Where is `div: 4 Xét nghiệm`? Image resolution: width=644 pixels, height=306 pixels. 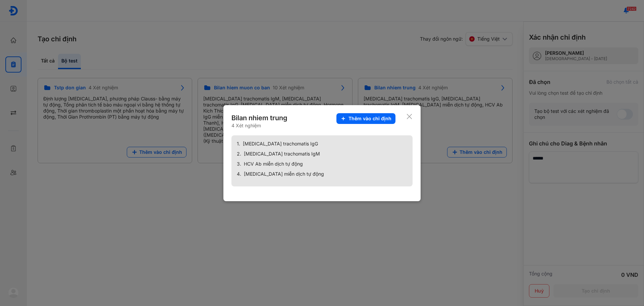
div: 4 Xét nghiệm is located at coordinates (260, 126).